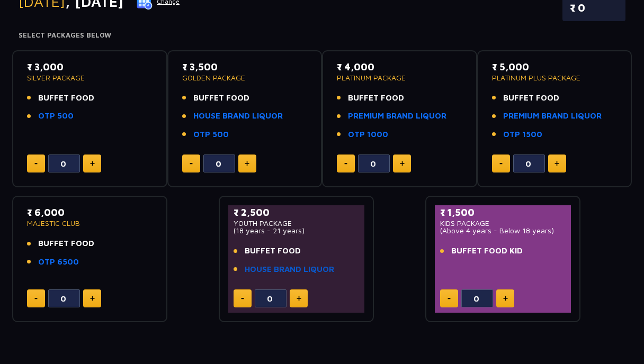 Image resolution: width=644 pixels, height=364 pixels. Describe the element at coordinates (59, 262) in the screenshot. I see `a: OTP 6500` at that location.